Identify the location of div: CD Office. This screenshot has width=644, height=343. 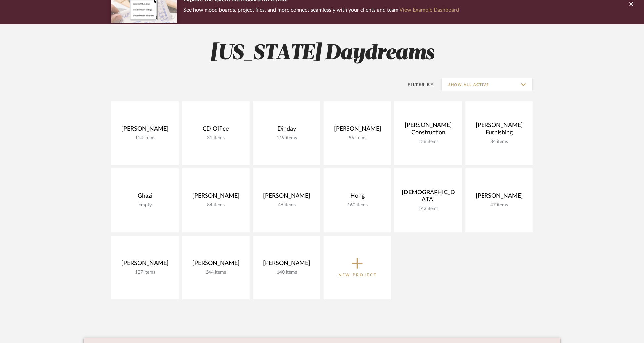
(216, 130).